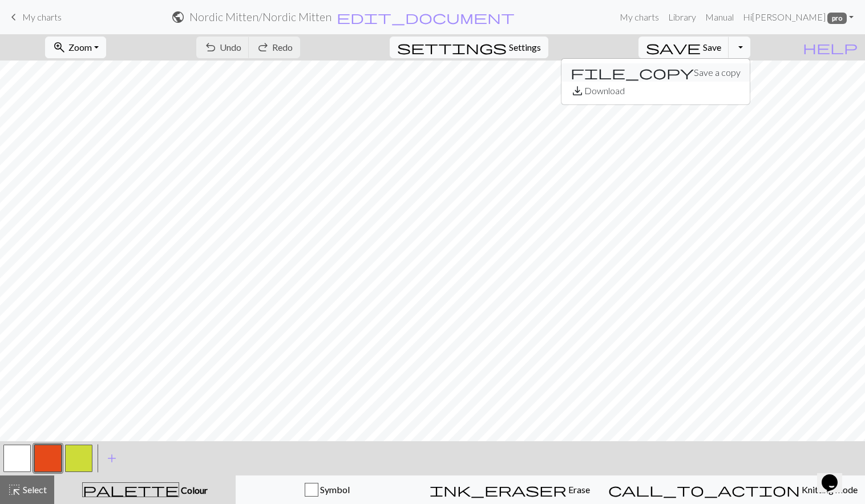 The height and width of the screenshot is (504, 865). Describe the element at coordinates (59, 47) in the screenshot. I see `span: zoom_in` at that location.